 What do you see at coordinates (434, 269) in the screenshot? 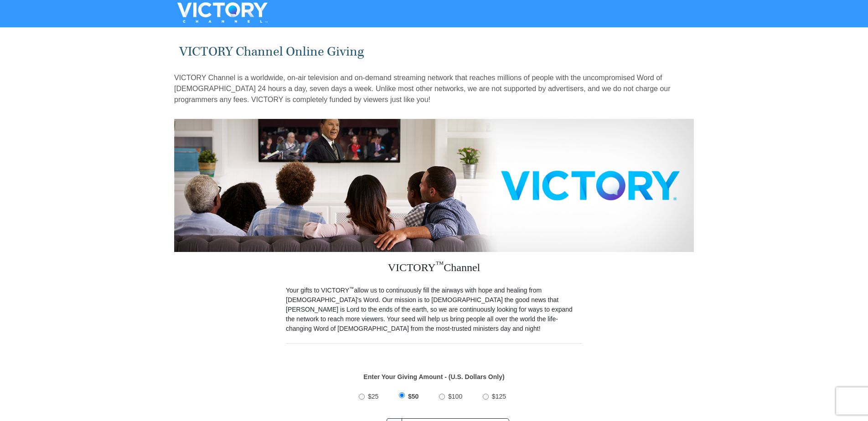
I see `h3: VICTORY Channel` at bounding box center [434, 269].